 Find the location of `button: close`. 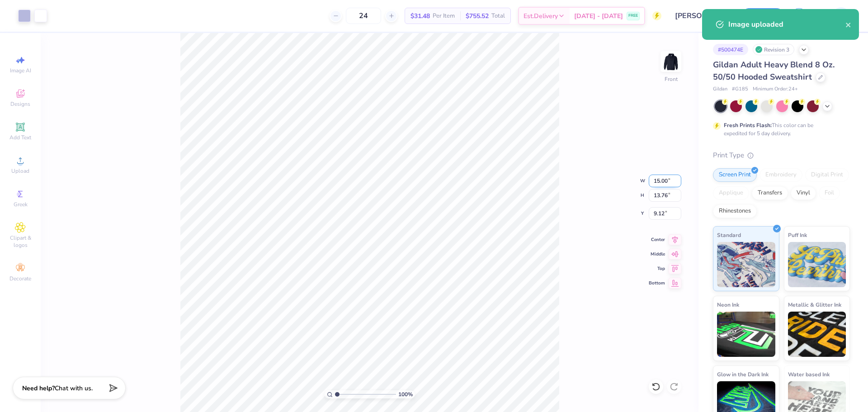

button: close is located at coordinates (848, 24).